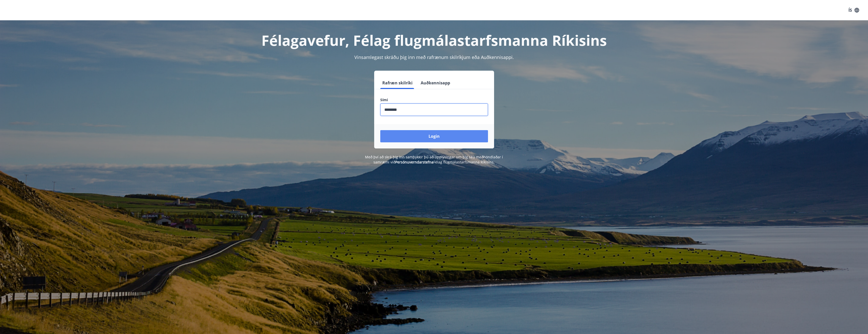  What do you see at coordinates (434, 100) in the screenshot?
I see `label: Sími` at bounding box center [434, 100].